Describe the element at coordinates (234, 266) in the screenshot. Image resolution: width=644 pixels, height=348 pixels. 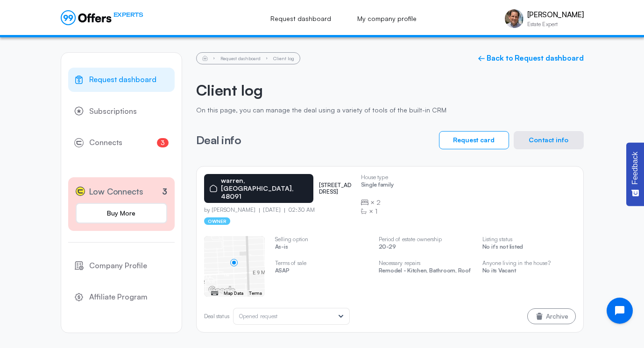
I see `swiper-slide: 1 / 5` at that location.